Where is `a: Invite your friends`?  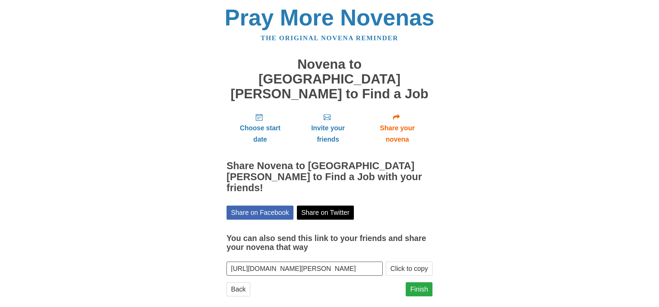 a: Invite your friends is located at coordinates (328, 128).